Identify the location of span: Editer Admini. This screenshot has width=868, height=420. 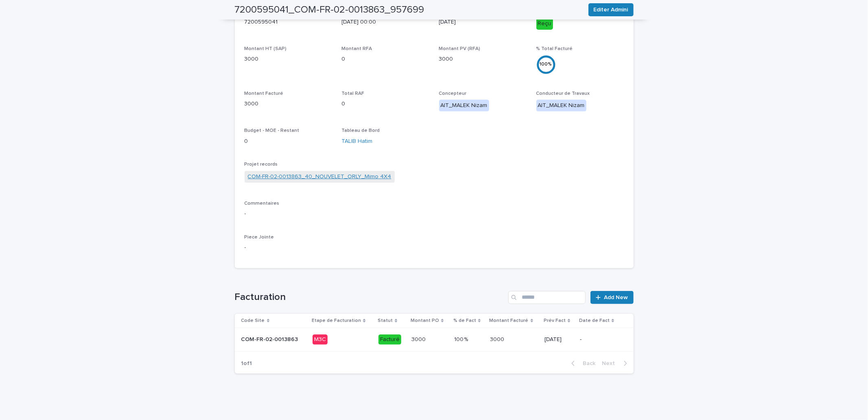
(611, 10).